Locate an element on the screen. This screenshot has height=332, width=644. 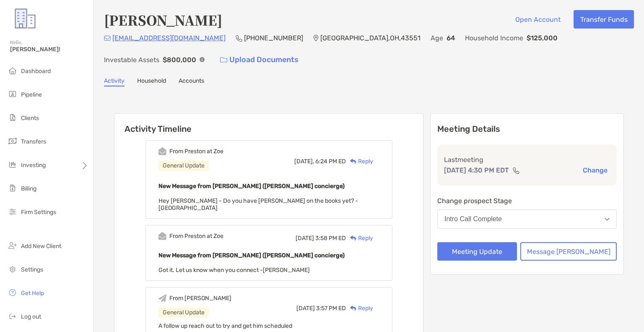
span: Investing is located at coordinates (33, 165).